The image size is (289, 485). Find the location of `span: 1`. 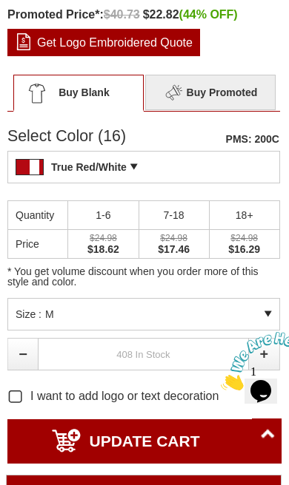

span: 1 is located at coordinates (9, 12).